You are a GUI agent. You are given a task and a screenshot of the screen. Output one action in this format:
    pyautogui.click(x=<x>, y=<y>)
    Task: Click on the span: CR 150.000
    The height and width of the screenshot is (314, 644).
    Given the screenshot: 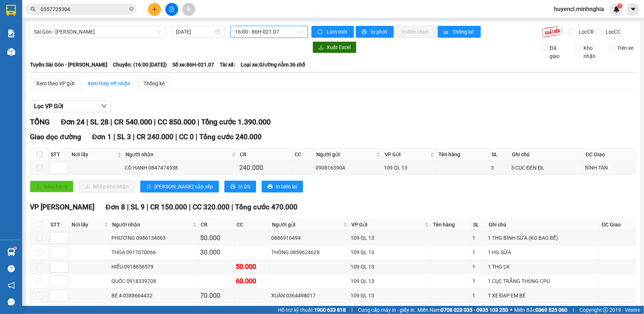 What is the action you would take?
    pyautogui.click(x=169, y=207)
    